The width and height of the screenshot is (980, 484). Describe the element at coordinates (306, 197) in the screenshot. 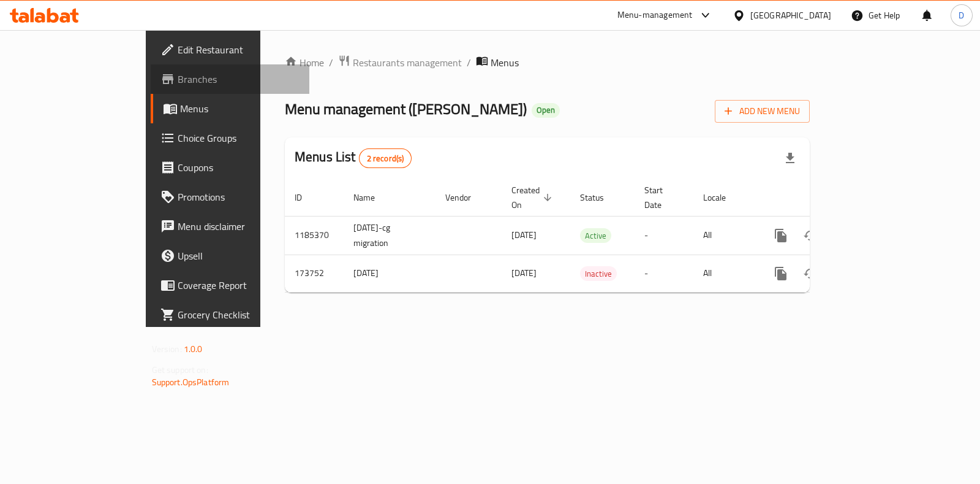

I see `span: ID` at that location.